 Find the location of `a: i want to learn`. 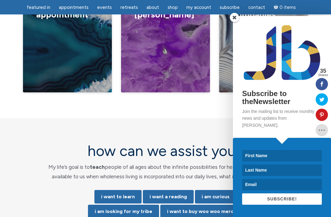

a: i want to learn is located at coordinates (118, 197).